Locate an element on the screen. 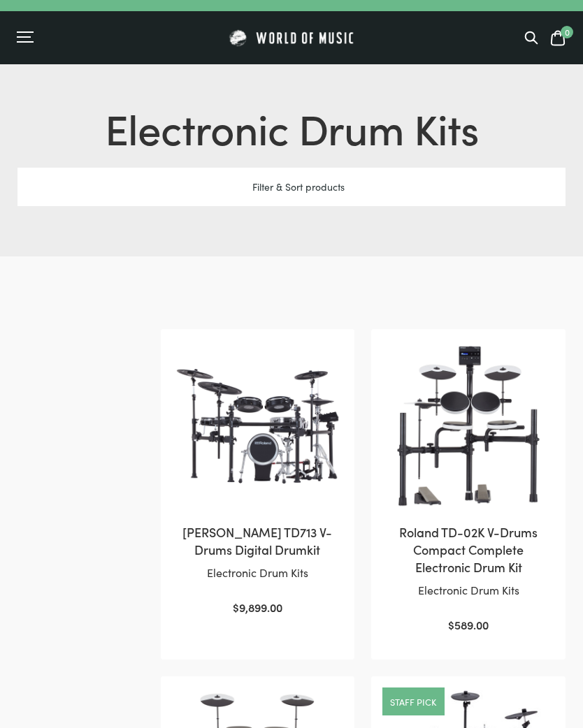  div: Menu is located at coordinates (86, 38).